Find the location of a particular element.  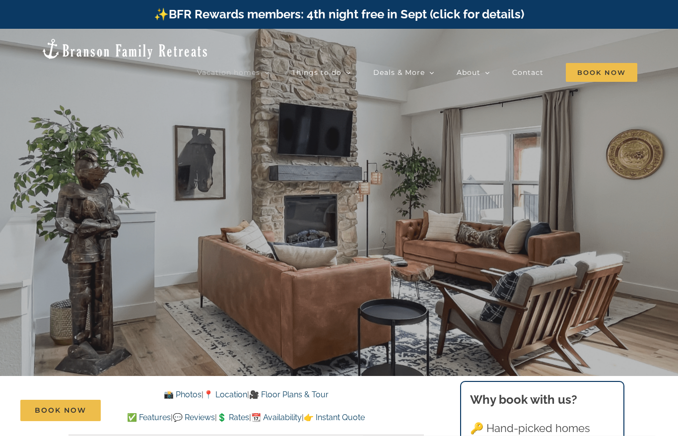

img: Branson Family Retreats Logo is located at coordinates (125, 49).